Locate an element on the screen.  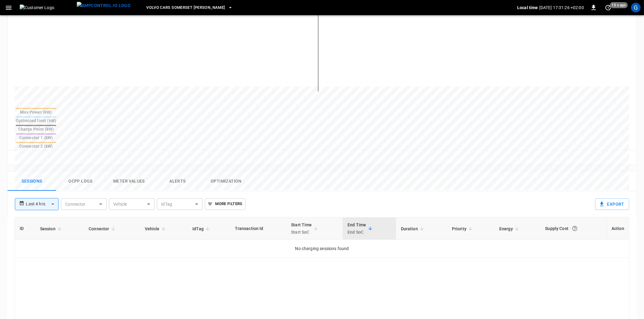
span: Duration is located at coordinates (413, 229).